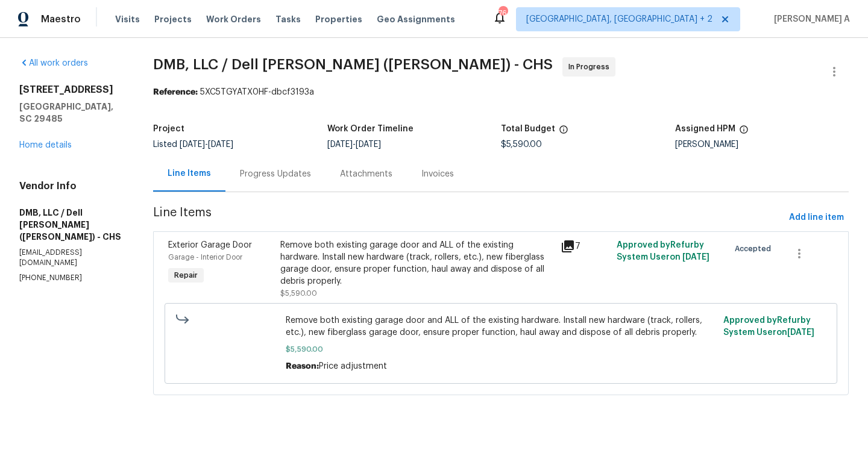 This screenshot has height=450, width=868. I want to click on div: Progress Updates, so click(275, 174).